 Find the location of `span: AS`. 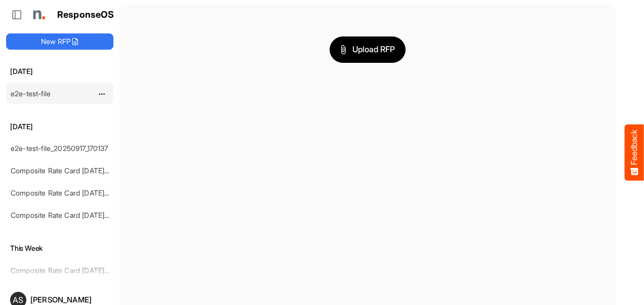

span: AS is located at coordinates (18, 300).